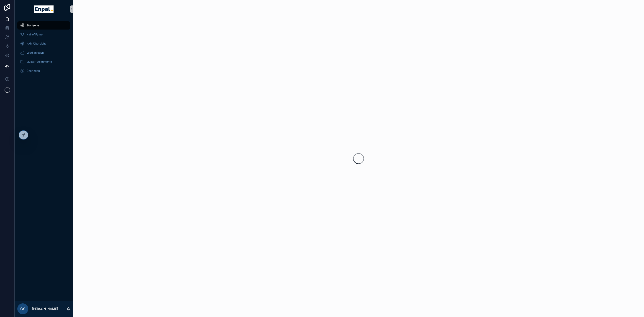 The height and width of the screenshot is (317, 644). What do you see at coordinates (35, 53) in the screenshot?
I see `span: Lead anlegen` at bounding box center [35, 53].